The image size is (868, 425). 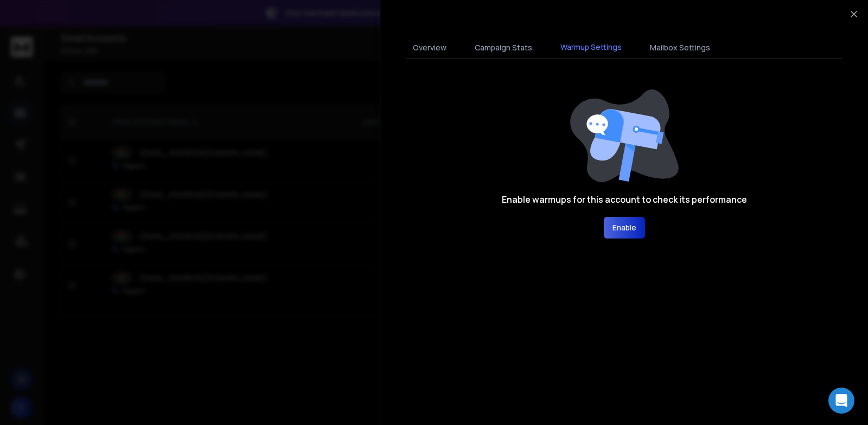 What do you see at coordinates (591, 48) in the screenshot?
I see `button: Warmup Settings` at bounding box center [591, 48].